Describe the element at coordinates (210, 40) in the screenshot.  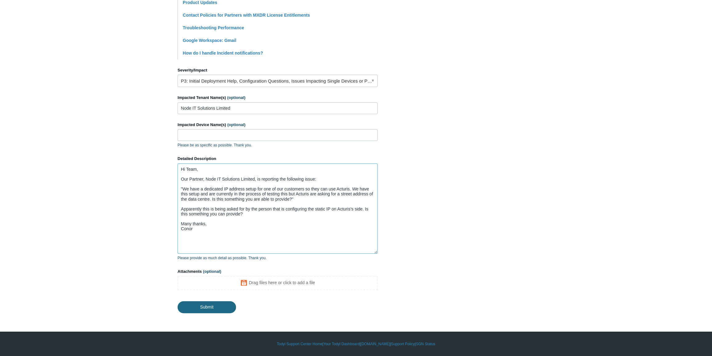
I see `a: Google Workspace: Gmail` at that location.